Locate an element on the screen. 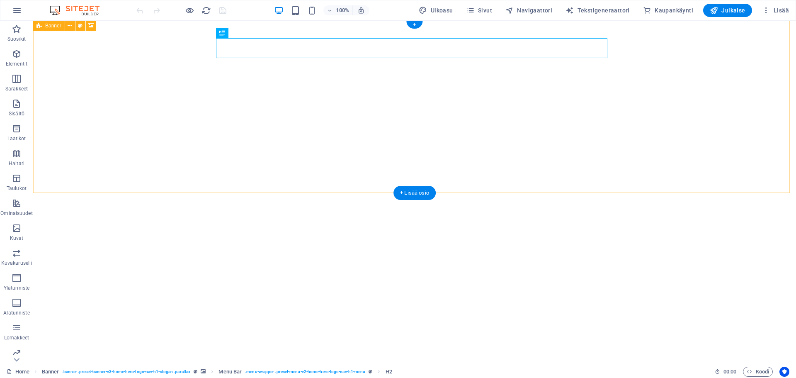  span: . banner .preset-banner-v3-home-hero-logo-nav-h1-slogan .parallax is located at coordinates (126, 372).